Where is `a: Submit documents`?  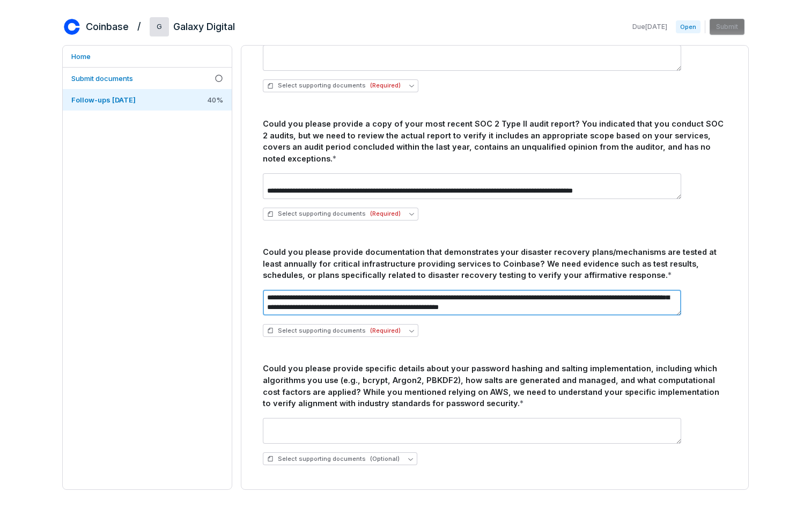
a: Submit documents is located at coordinates (147, 78).